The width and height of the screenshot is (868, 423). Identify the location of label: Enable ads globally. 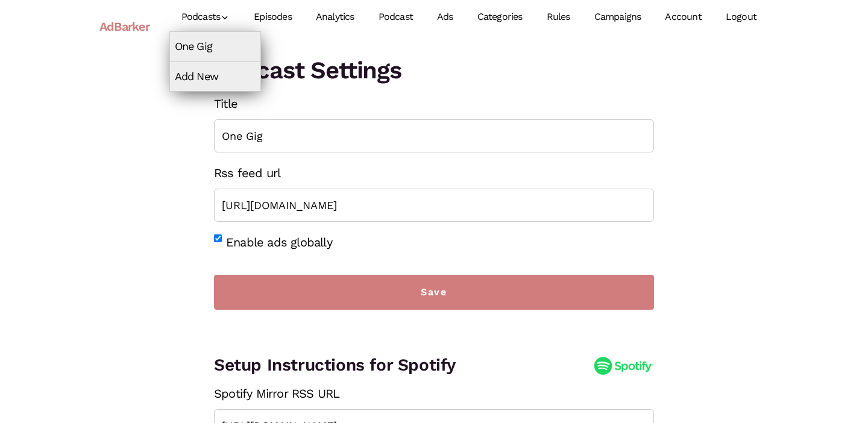
(279, 243).